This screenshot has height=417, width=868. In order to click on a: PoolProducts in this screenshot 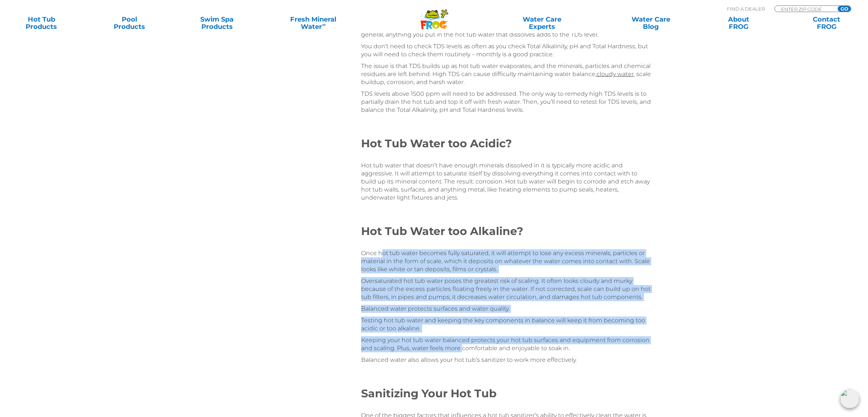, I will do `click(129, 23)`.